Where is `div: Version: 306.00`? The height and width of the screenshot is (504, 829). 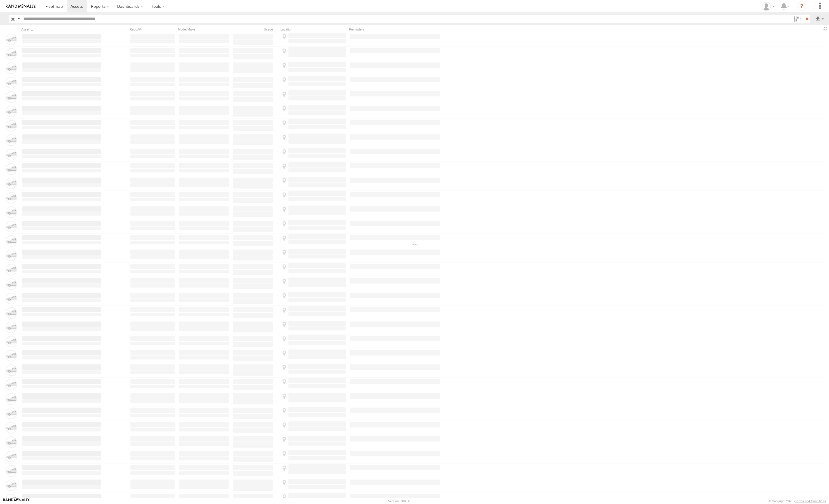 div: Version: 306.00 is located at coordinates (399, 501).